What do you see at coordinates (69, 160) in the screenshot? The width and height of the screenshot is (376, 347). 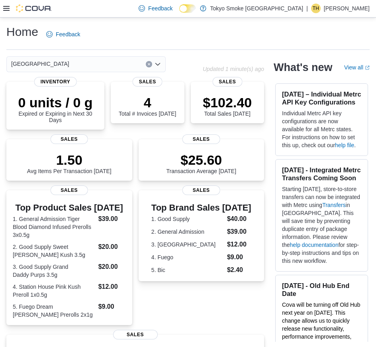 I see `p: 1.50` at bounding box center [69, 160].